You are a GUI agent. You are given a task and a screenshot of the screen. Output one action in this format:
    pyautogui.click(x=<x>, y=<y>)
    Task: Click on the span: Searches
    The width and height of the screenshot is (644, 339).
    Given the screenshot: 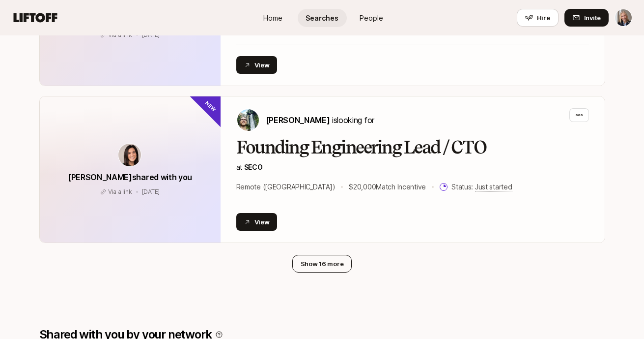 What is the action you would take?
    pyautogui.click(x=322, y=18)
    